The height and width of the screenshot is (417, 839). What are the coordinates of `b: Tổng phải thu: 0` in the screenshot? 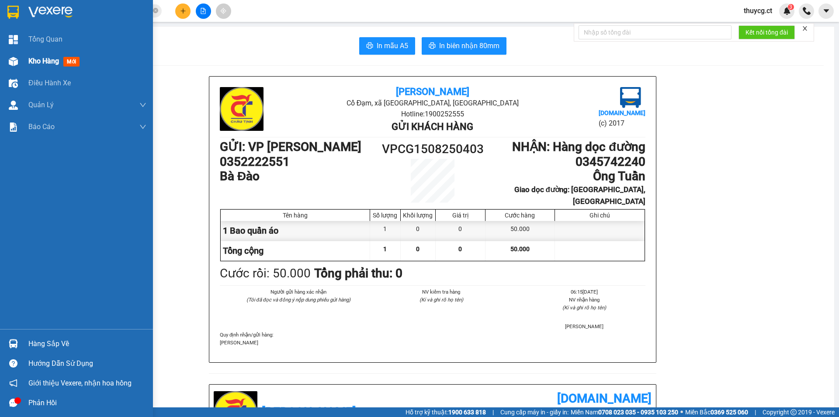 It's located at (359, 273).